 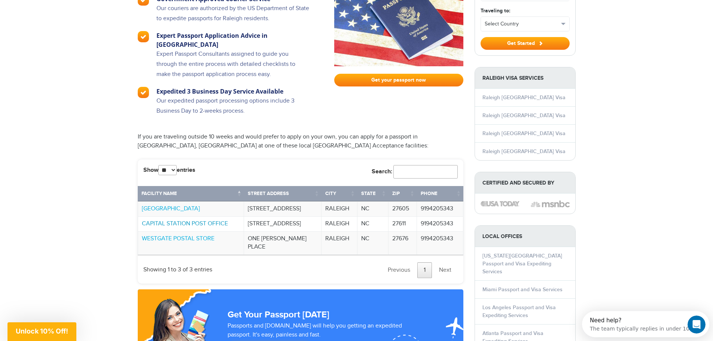 What do you see at coordinates (495, 10) in the screenshot?
I see `label: Traveling to:` at bounding box center [495, 10].